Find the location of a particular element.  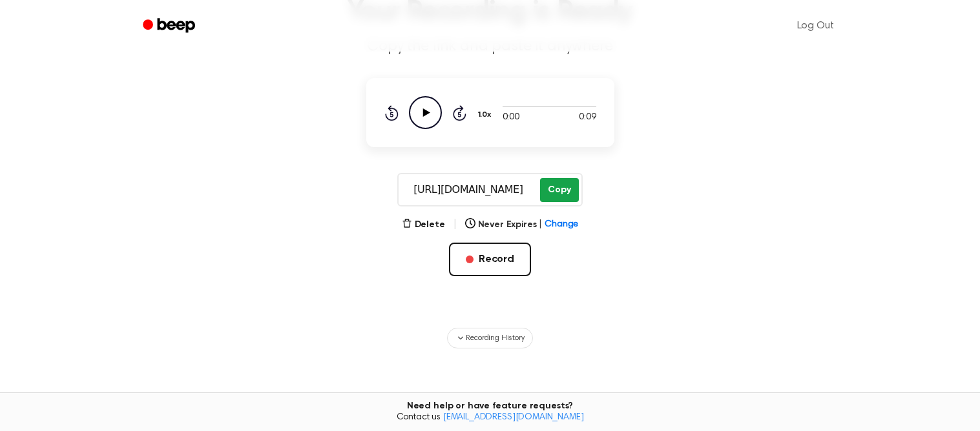

a: Log Out is located at coordinates (815, 26).